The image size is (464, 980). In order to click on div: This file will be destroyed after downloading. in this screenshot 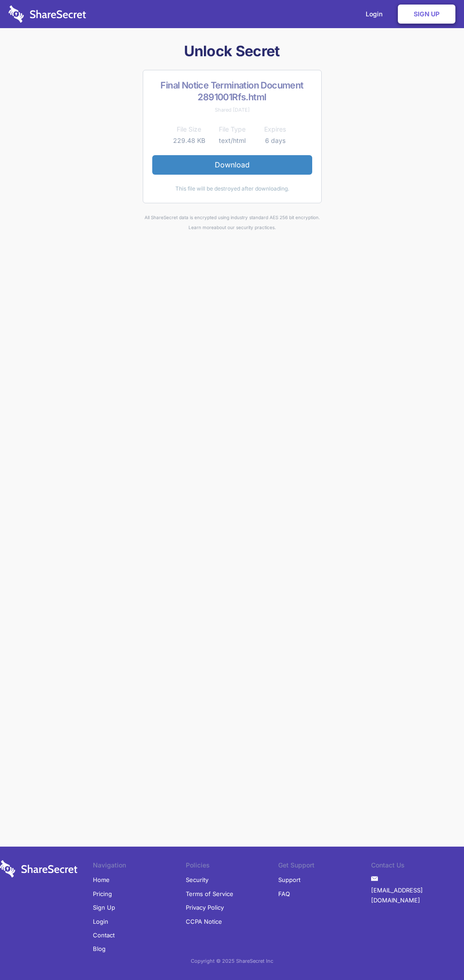, I will do `click(232, 189)`.